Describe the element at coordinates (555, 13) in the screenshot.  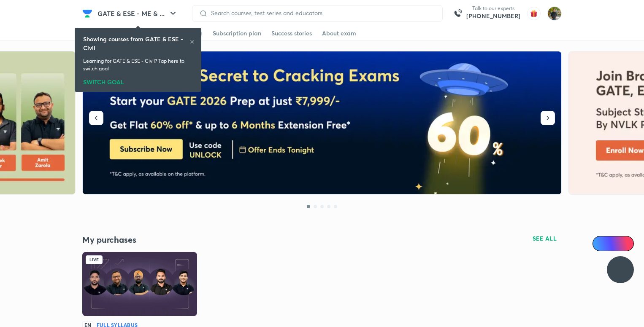
I see `img: shubham rawat` at that location.